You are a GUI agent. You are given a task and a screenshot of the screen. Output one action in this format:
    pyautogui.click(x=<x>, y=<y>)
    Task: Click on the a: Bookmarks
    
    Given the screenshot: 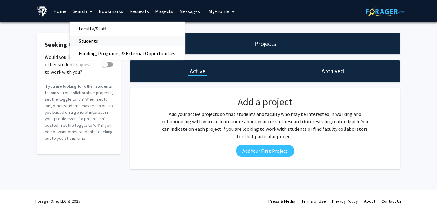 What is the action you would take?
    pyautogui.click(x=111, y=11)
    